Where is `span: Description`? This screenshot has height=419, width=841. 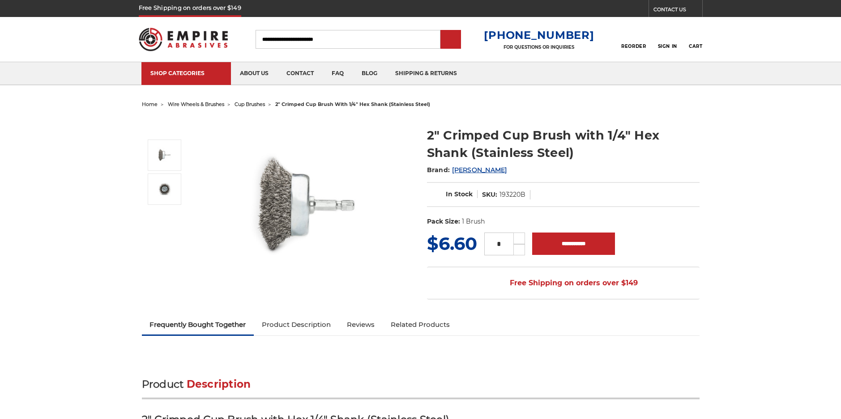
span: Description is located at coordinates (219, 384).